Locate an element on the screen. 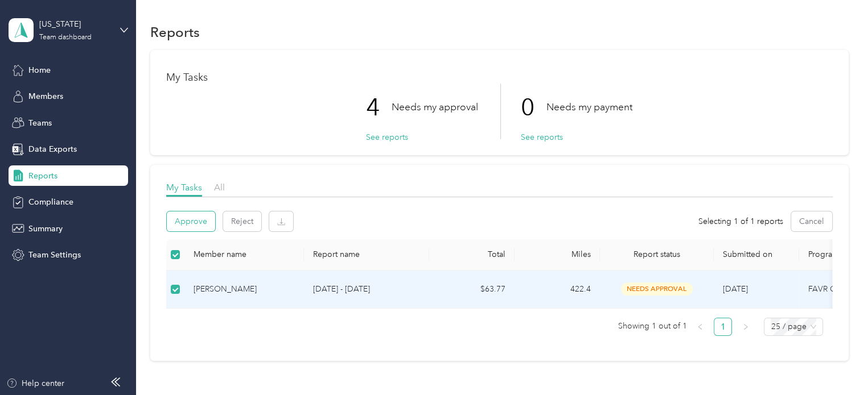 The height and width of the screenshot is (395, 868). li: 1 is located at coordinates (722, 327).